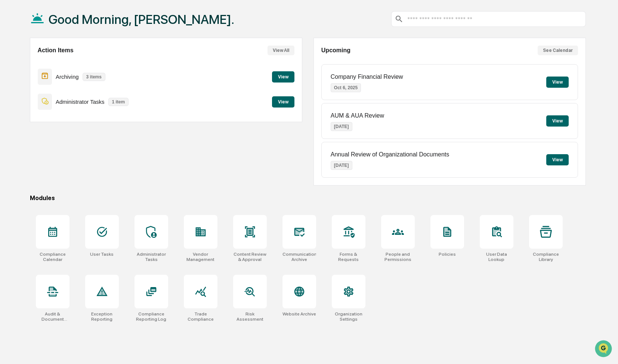 This screenshot has width=618, height=364. Describe the element at coordinates (67, 76) in the screenshot. I see `p: Archiving` at that location.